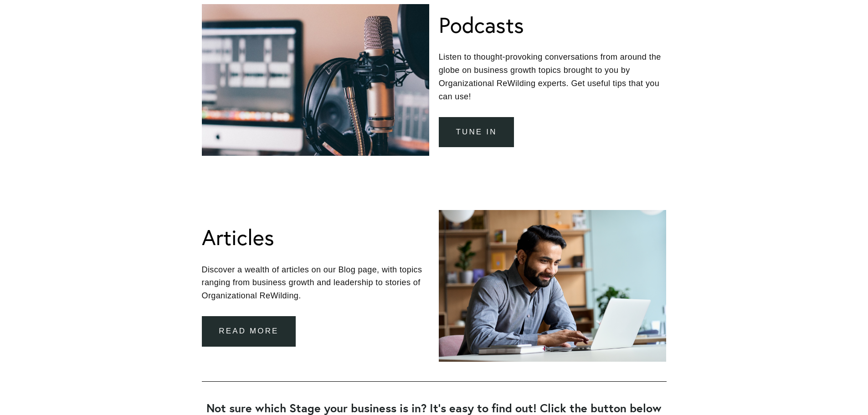 The height and width of the screenshot is (415, 868). What do you see at coordinates (68, 37) in the screenshot?
I see `p: Plugin is loading...` at bounding box center [68, 37].